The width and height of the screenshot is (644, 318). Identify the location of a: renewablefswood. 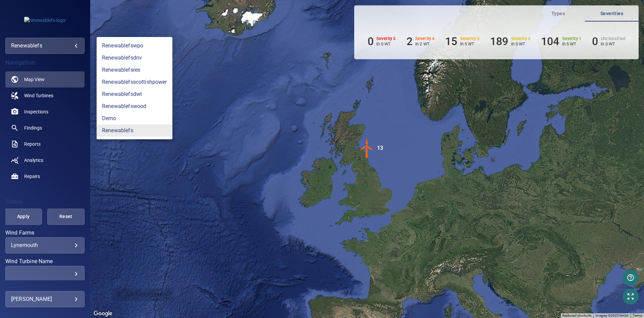
(135, 106).